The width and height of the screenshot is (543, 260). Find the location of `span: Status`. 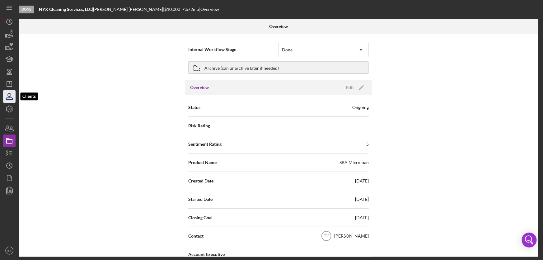

span: Status is located at coordinates (194, 107).